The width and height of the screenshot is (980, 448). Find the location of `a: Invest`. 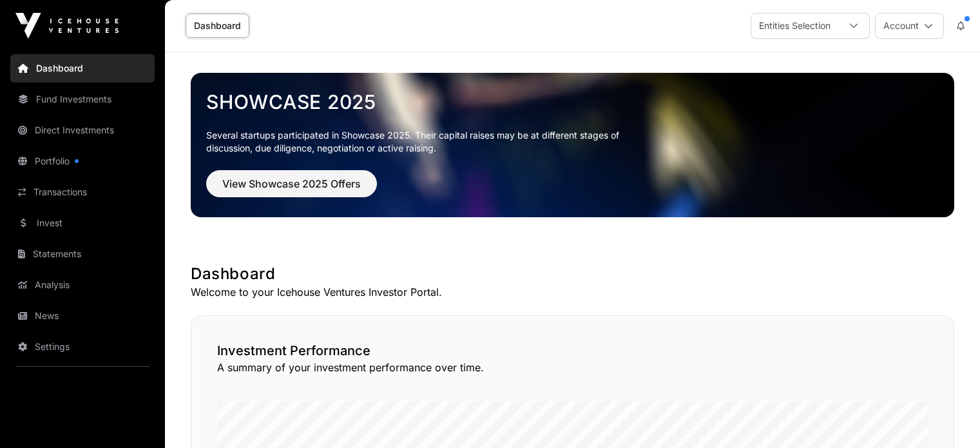

a: Invest is located at coordinates (83, 223).